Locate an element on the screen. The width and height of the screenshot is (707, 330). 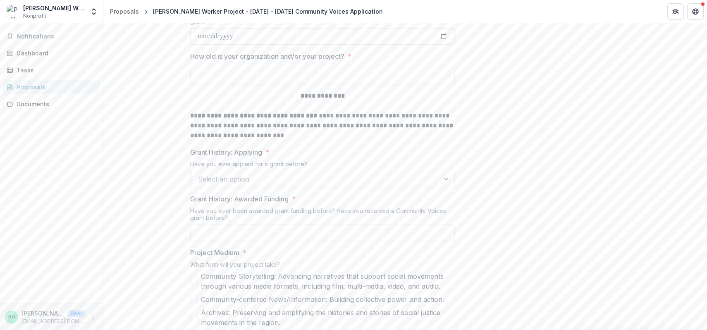
button: More is located at coordinates (93, 317).